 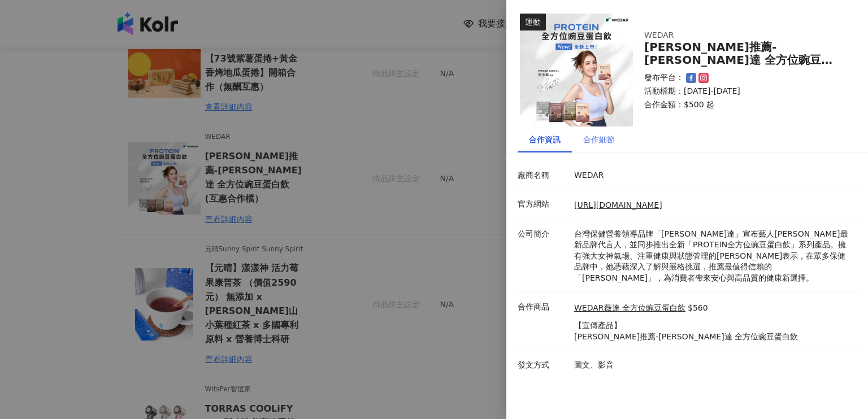 What do you see at coordinates (630, 308) in the screenshot?
I see `a: WEDAR薇達 全方位豌豆蛋白飲` at bounding box center [630, 308].